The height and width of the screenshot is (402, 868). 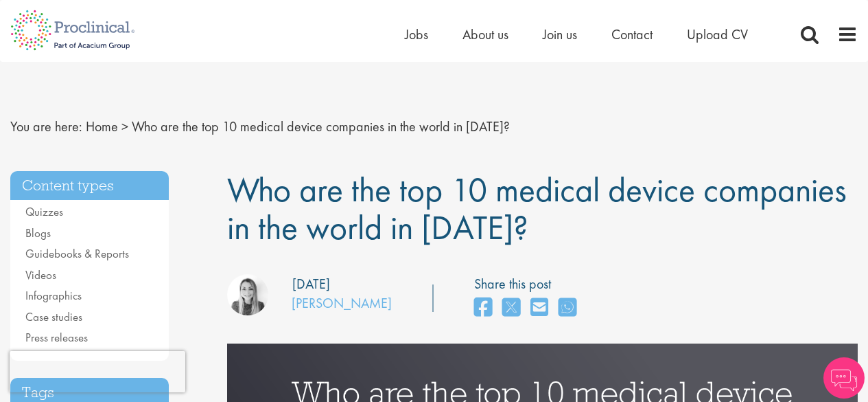 What do you see at coordinates (248, 295) in the screenshot?
I see `img: Hannah Burke` at bounding box center [248, 295].